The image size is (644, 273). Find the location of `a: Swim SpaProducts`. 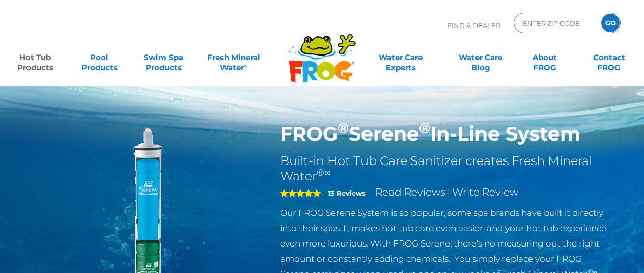

a: Swim SpaProducts is located at coordinates (163, 58).